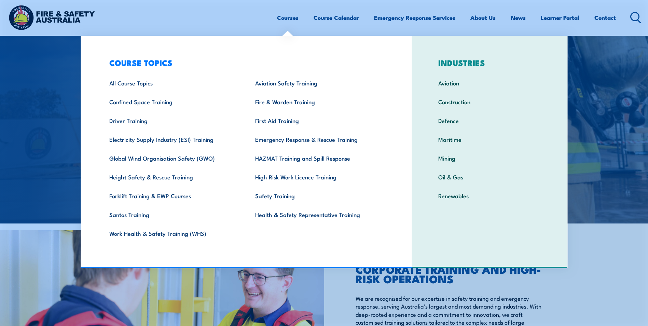 Image resolution: width=648 pixels, height=326 pixels. Describe the element at coordinates (317, 195) in the screenshot. I see `a: Safety Training` at that location.